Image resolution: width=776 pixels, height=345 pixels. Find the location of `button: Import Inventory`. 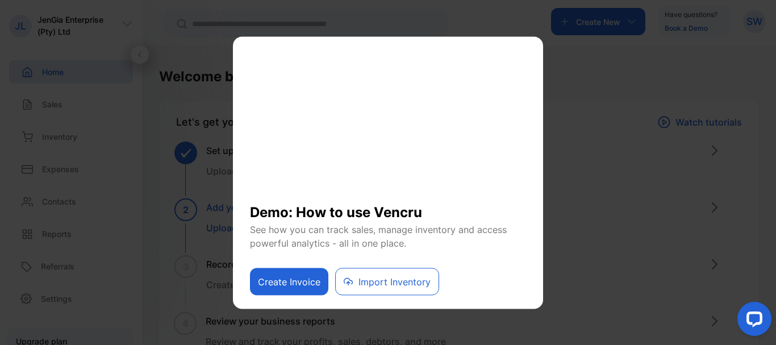

button: Import Inventory is located at coordinates (387, 281).